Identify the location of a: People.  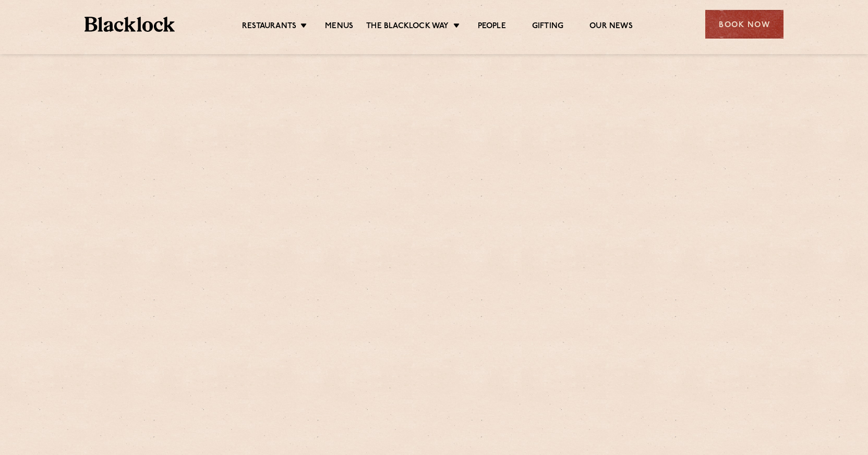
(492, 27).